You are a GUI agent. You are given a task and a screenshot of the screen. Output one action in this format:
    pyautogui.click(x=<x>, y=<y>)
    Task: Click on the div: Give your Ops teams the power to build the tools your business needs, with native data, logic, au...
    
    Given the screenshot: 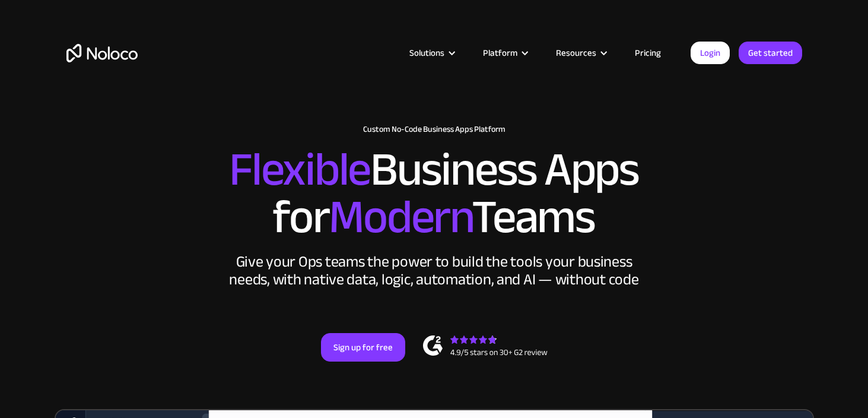 What is the action you would take?
    pyautogui.click(x=434, y=271)
    